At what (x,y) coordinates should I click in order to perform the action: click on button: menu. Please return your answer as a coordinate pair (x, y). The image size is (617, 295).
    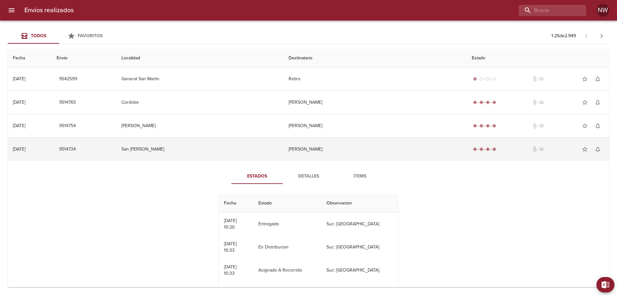
    Looking at the image, I should click on (12, 10).